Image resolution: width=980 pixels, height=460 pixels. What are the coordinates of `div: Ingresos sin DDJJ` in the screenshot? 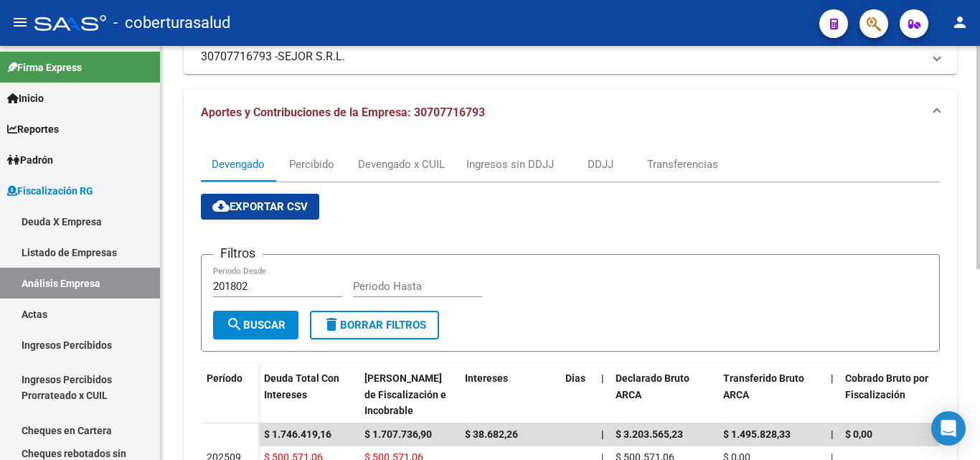 It's located at (510, 165).